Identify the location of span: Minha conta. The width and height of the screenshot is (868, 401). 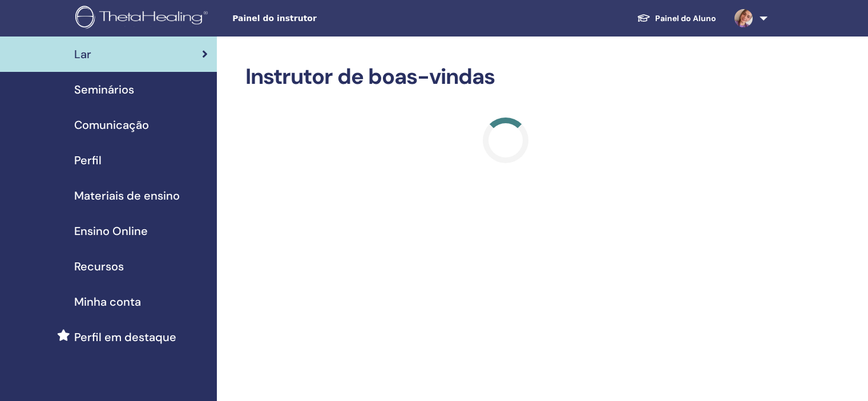
(107, 302).